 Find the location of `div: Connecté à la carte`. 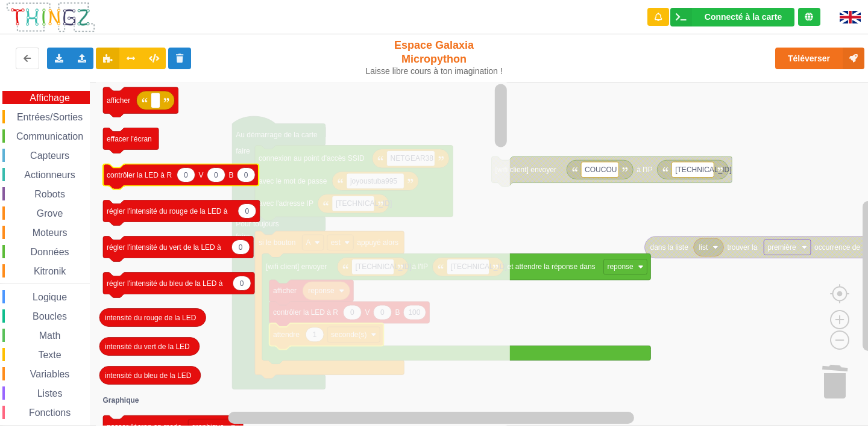

div: Connecté à la carte is located at coordinates (743, 17).